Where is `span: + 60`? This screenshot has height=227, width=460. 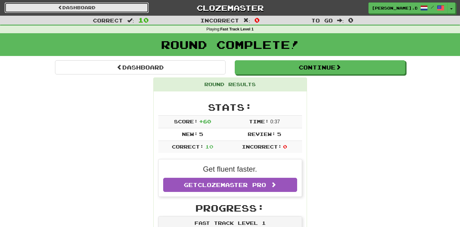 span: + 60 is located at coordinates (205, 121).